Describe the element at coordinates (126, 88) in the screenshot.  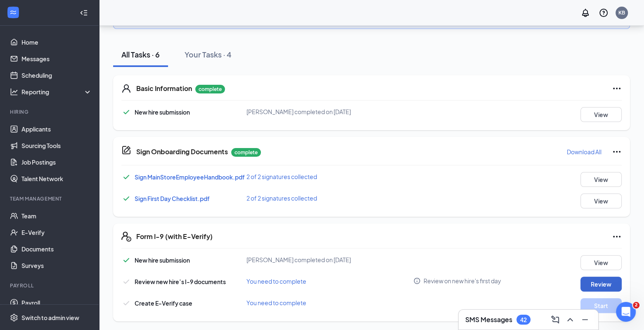
I see `svg: User` at that location.